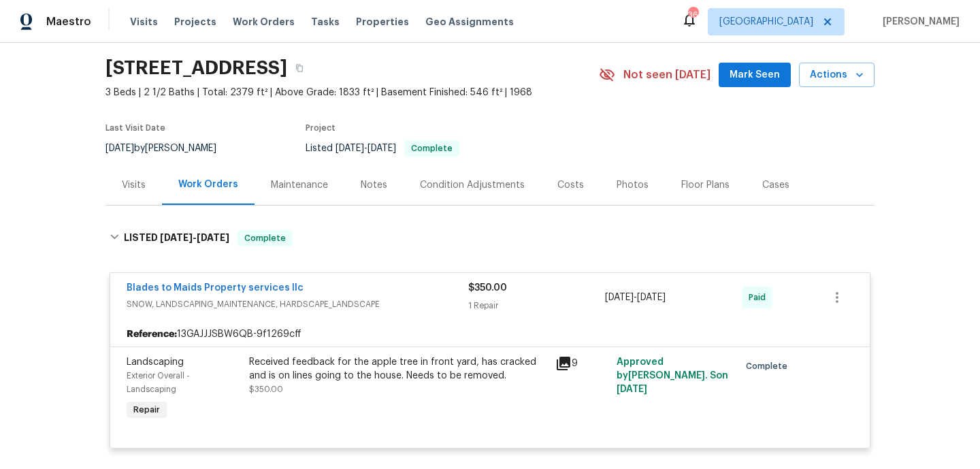  Describe the element at coordinates (325, 22) in the screenshot. I see `span: Tasks` at that location.